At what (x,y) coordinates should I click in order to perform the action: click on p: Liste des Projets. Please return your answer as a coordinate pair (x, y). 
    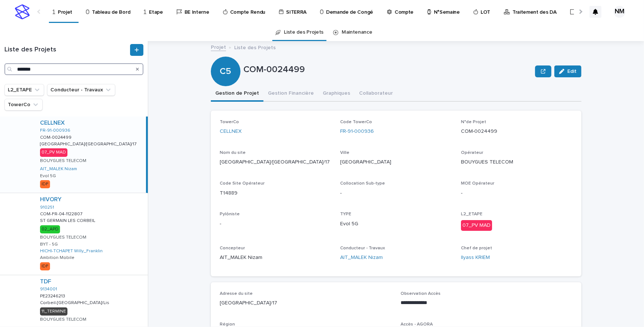
    Looking at the image, I should click on (255, 47).